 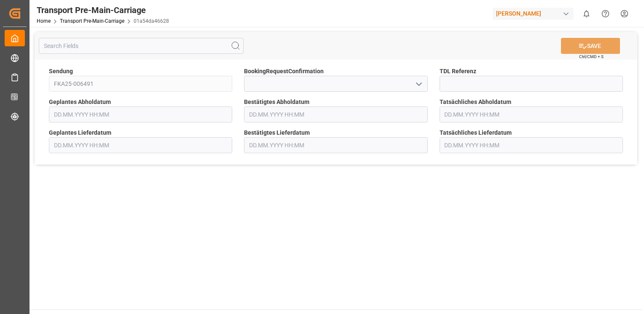 What do you see at coordinates (475, 132) in the screenshot?
I see `span: Tatsächliches Lieferdatum` at bounding box center [475, 132].